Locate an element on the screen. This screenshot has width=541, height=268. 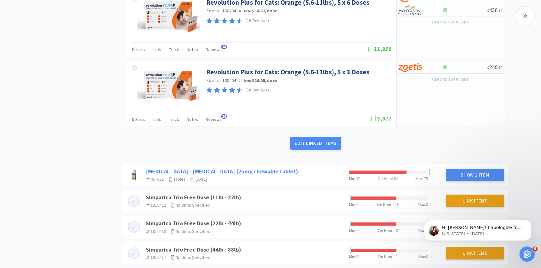
span: 467031 is located at coordinates (157, 179).